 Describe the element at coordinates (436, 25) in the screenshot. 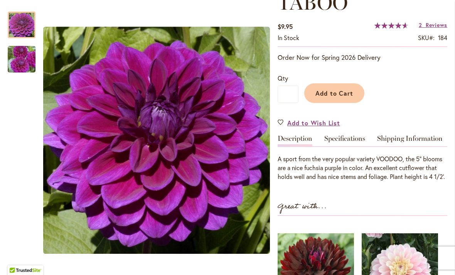

I see `span: Reviews` at that location.